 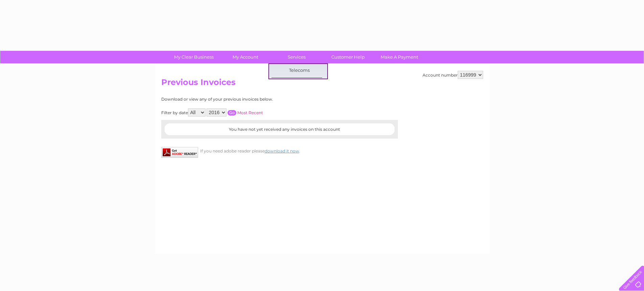 I want to click on div: Download or view any of your previous invoices below., so click(x=250, y=99).